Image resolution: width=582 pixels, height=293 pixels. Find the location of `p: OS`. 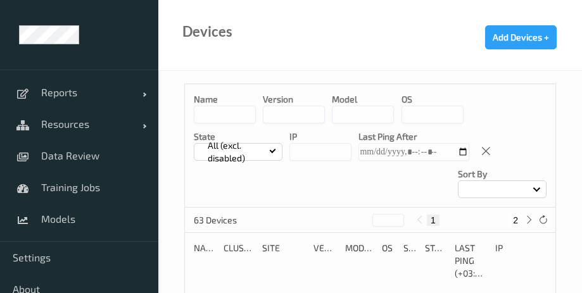

p: OS is located at coordinates (433, 100).